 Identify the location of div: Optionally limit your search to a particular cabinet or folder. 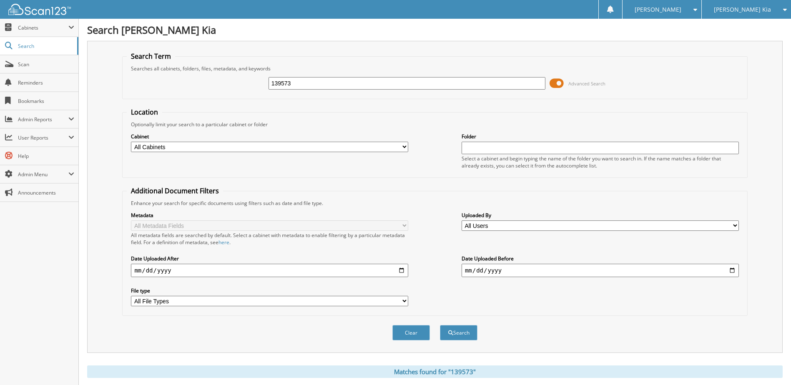
(434, 124).